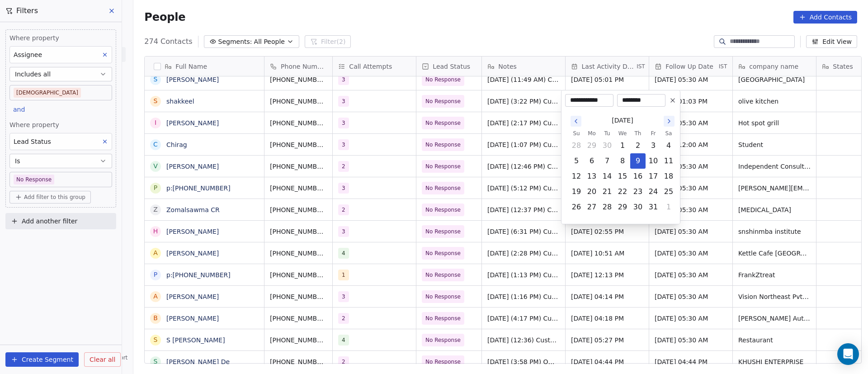 The image size is (868, 374). I want to click on button: Tuesday, October 14th, 2025, so click(607, 176).